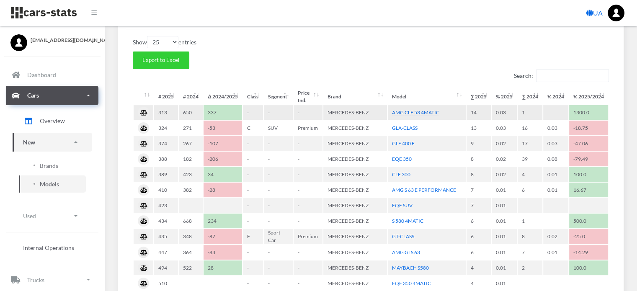 The image size is (637, 291). Describe the element at coordinates (278, 128) in the screenshot. I see `td: SUV` at that location.